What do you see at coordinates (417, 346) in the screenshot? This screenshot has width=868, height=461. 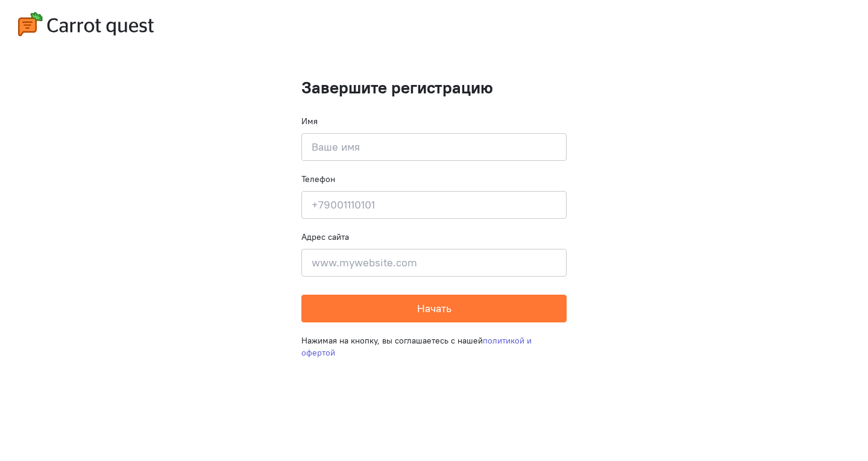 I see `a: политикой и офертой` at bounding box center [417, 346].